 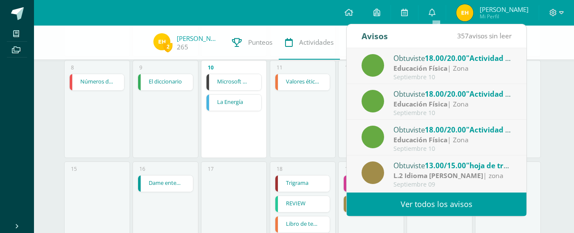 What do you see at coordinates (310, 43) in the screenshot?
I see `a: Actividades` at bounding box center [310, 43].